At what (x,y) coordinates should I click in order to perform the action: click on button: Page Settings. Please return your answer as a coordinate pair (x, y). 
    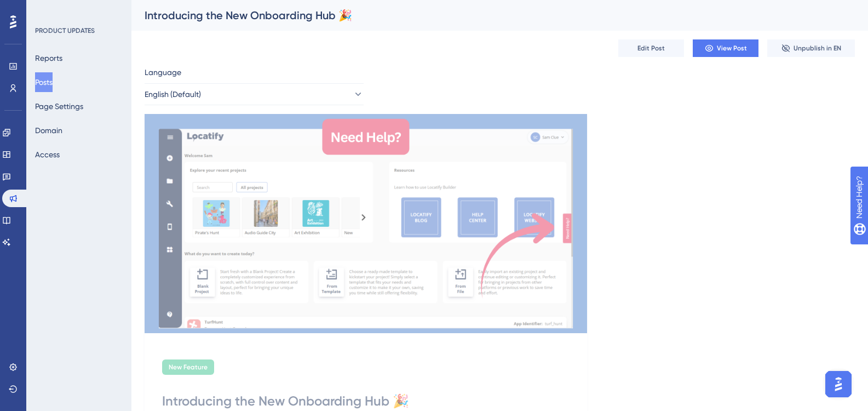
    Looking at the image, I should click on (59, 106).